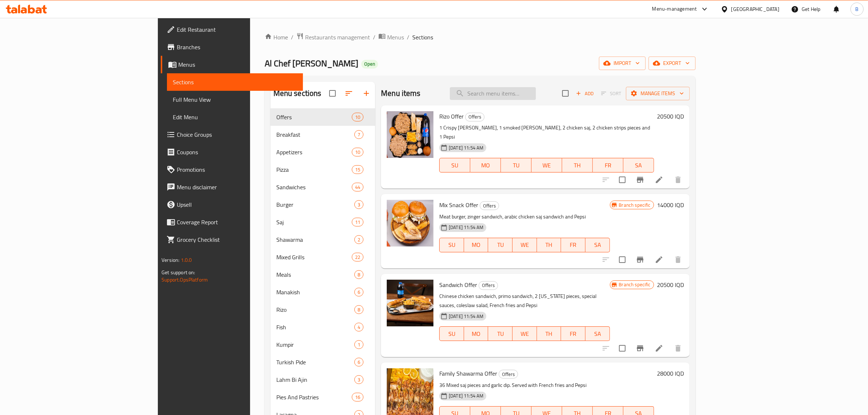 This screenshot has height=415, width=868. What do you see at coordinates (315, 204) in the screenshot?
I see `span: Burger` at bounding box center [315, 204].